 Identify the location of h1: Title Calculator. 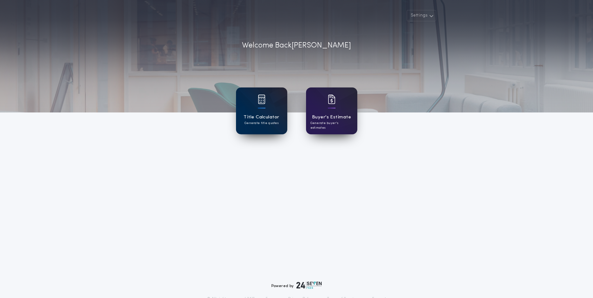
(261, 117).